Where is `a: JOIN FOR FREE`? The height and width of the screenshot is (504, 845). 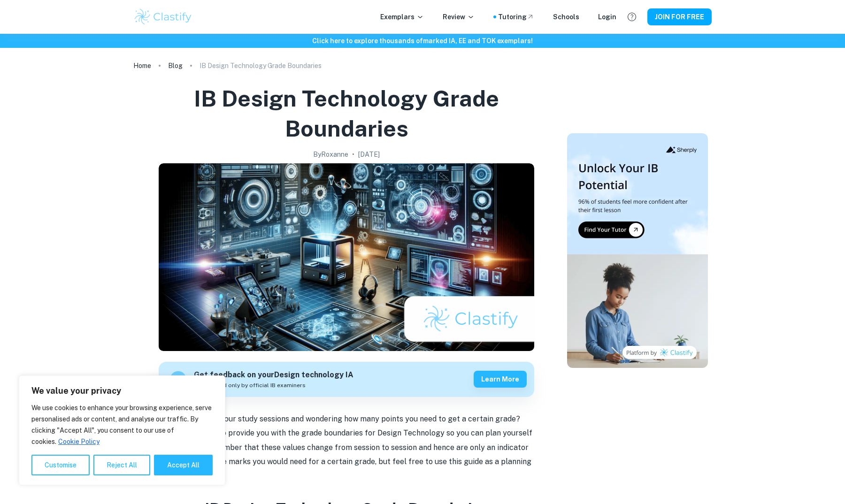
a: JOIN FOR FREE is located at coordinates (679, 17).